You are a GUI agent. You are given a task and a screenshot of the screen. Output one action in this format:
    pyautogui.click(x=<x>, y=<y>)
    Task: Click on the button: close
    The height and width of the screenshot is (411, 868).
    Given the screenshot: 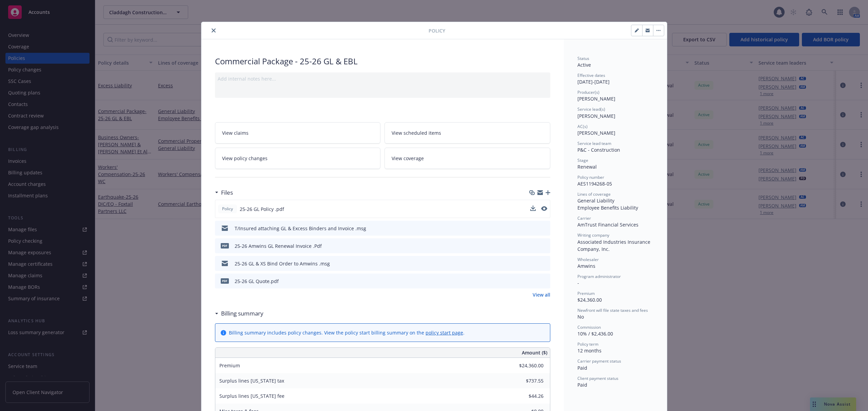 What is the action you would take?
    pyautogui.click(x=213, y=31)
    